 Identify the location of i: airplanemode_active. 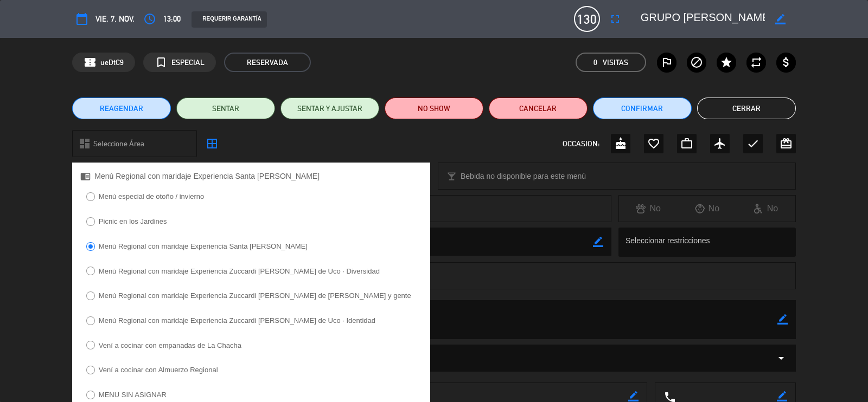
(720, 144).